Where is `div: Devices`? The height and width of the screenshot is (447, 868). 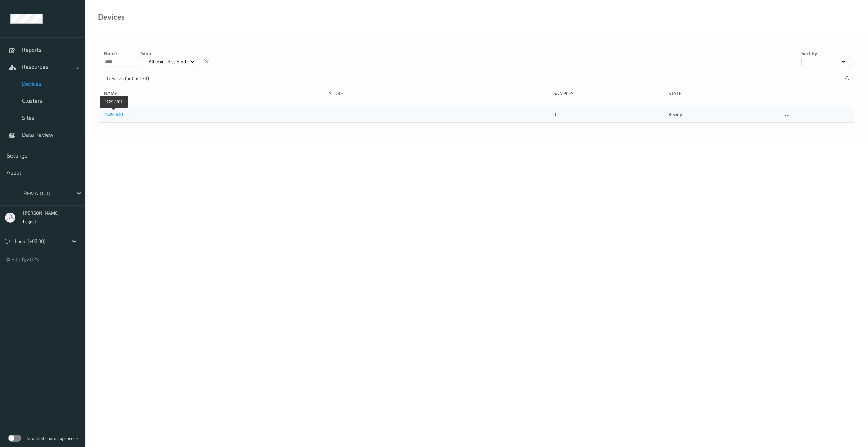 div: Devices is located at coordinates (111, 17).